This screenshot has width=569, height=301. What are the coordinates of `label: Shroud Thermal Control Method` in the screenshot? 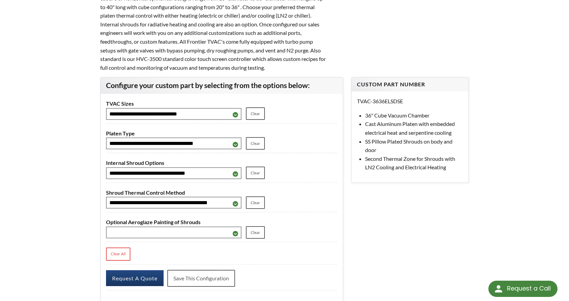 It's located at (221, 193).